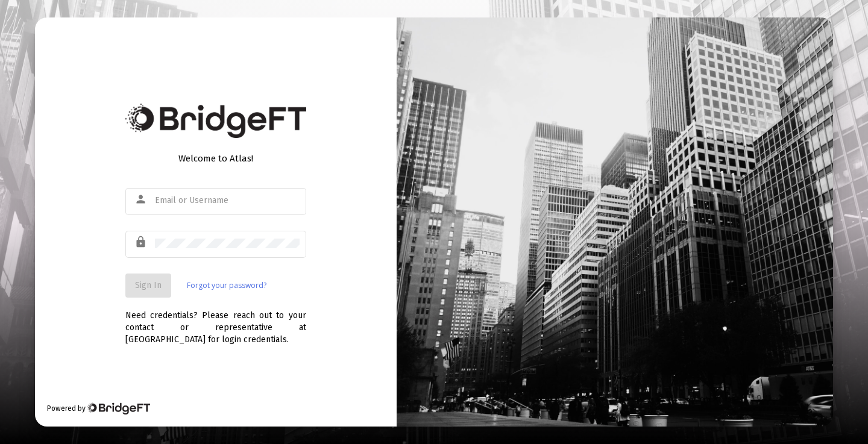 The height and width of the screenshot is (444, 868). What do you see at coordinates (141, 242) in the screenshot?
I see `mat-icon: lock` at bounding box center [141, 242].